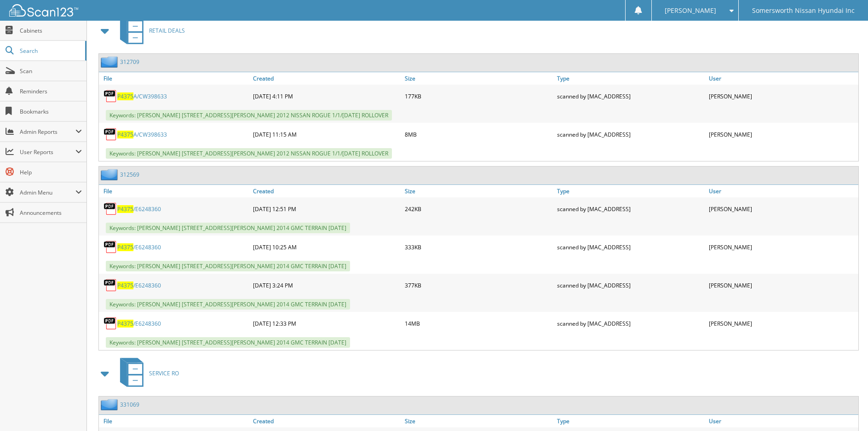 This screenshot has height=431, width=868. Describe the element at coordinates (164, 373) in the screenshot. I see `span: SERVICE RO` at that location.